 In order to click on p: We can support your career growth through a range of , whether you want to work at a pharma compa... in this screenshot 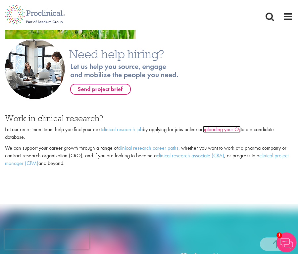, I will do `click(149, 156)`.